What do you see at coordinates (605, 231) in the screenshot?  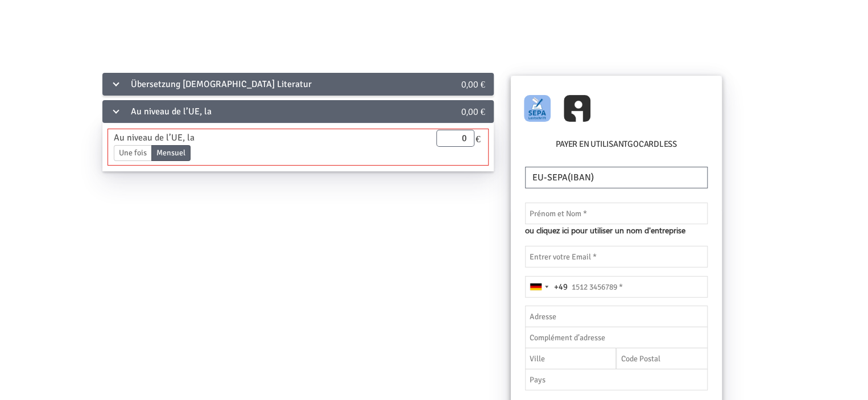 I see `span: ou cliquez ici pour utiliser un nom d'entreprise` at bounding box center [605, 231].